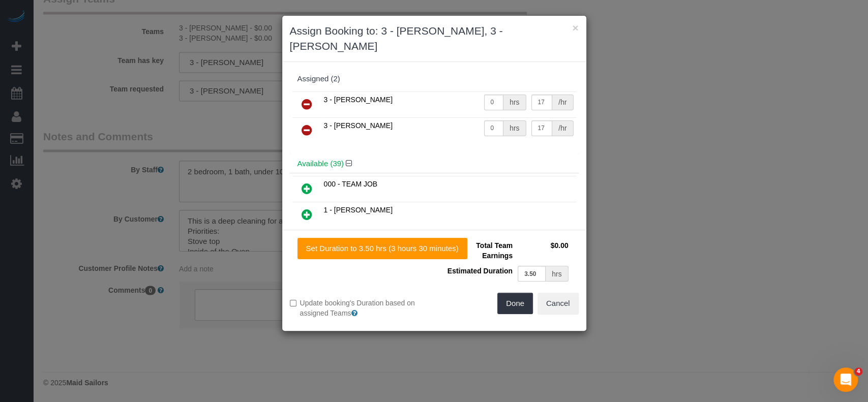 Image resolution: width=868 pixels, height=402 pixels. What do you see at coordinates (293, 303) in the screenshot?
I see `input: Update booking's Duration based on assigned Teams` at bounding box center [293, 303].